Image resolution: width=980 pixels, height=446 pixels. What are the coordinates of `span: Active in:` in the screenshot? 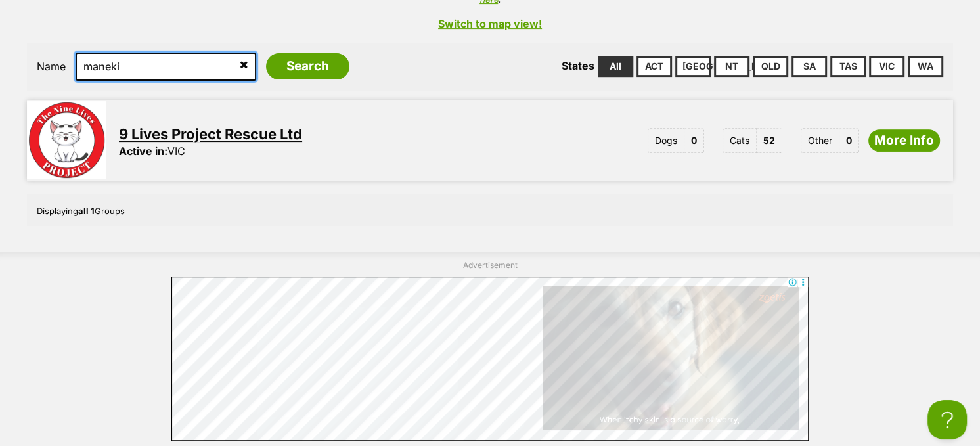 It's located at (143, 151).